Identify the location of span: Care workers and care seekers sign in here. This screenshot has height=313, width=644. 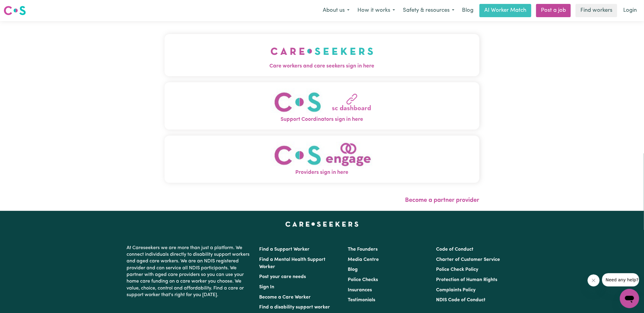
(322, 66).